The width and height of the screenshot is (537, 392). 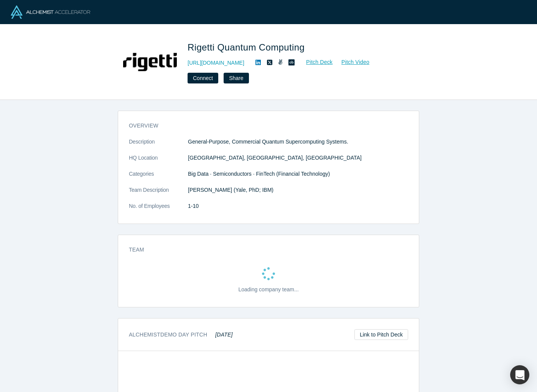 I want to click on img: Alchemist Logo, so click(x=50, y=12).